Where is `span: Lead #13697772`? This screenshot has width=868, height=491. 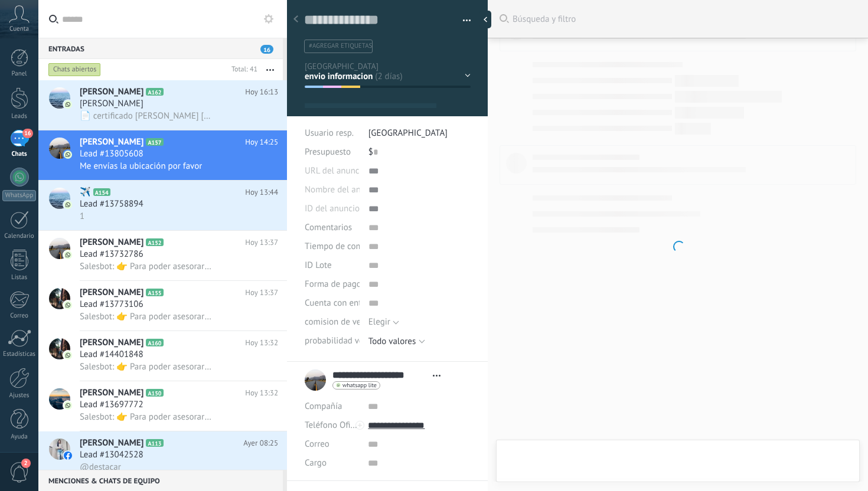 span: Lead #13697772 is located at coordinates (112, 404).